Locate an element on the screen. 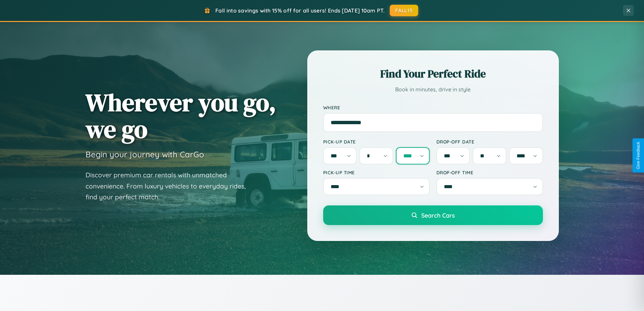  h3: Begin your journey with CarGo is located at coordinates (145, 155).